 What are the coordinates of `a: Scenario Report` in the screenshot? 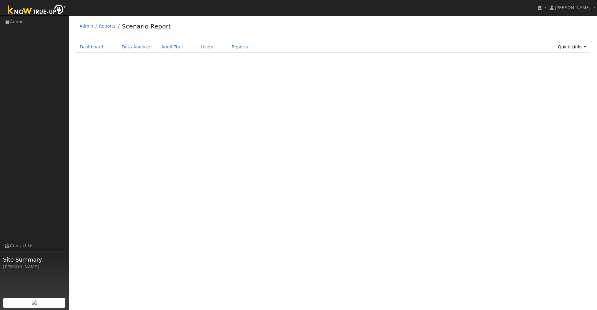 It's located at (146, 26).